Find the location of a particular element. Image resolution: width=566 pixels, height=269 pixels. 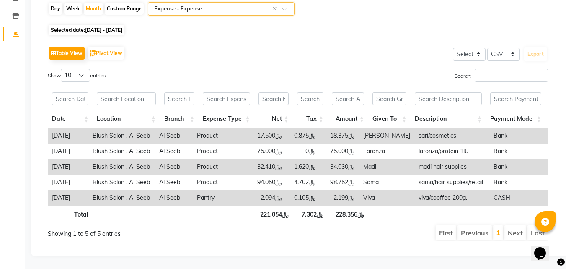

label: Search: is located at coordinates (501, 75).